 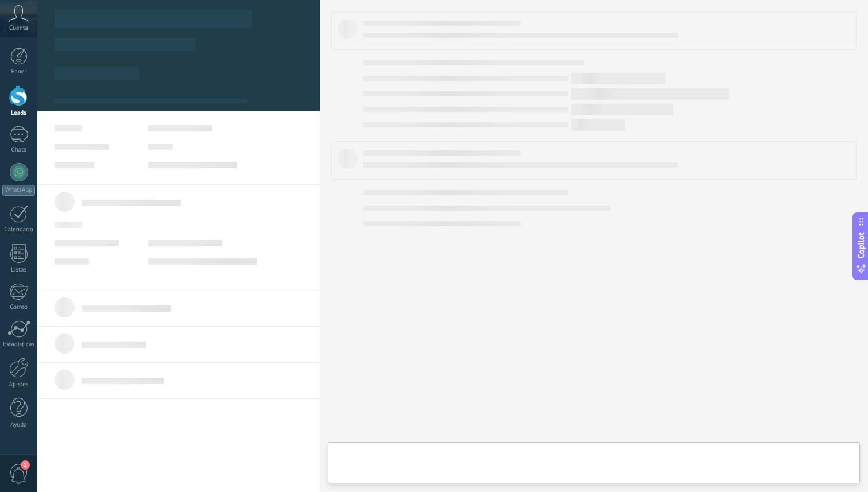 What do you see at coordinates (19, 190) in the screenshot?
I see `div: WhatsApp` at bounding box center [19, 190].